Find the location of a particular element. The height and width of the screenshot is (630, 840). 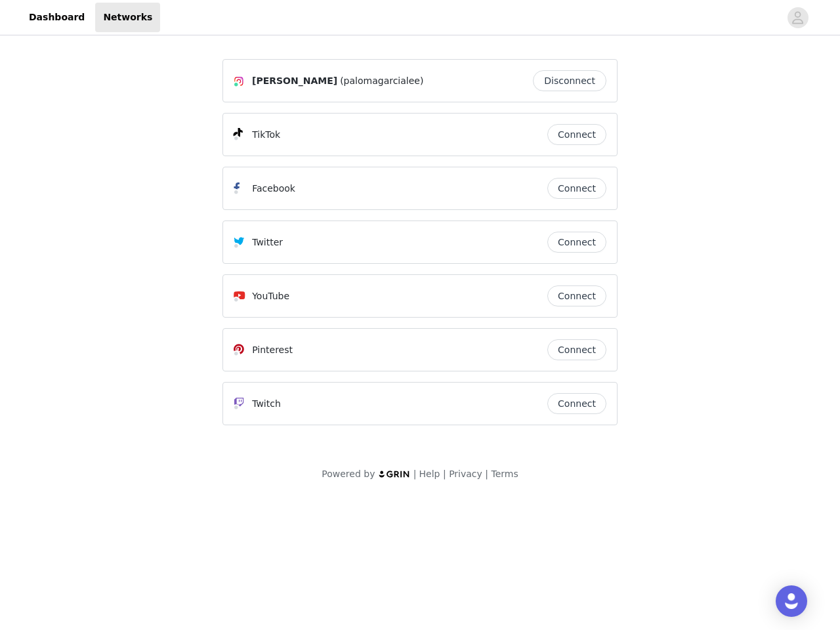

a: Networks is located at coordinates (127, 17).